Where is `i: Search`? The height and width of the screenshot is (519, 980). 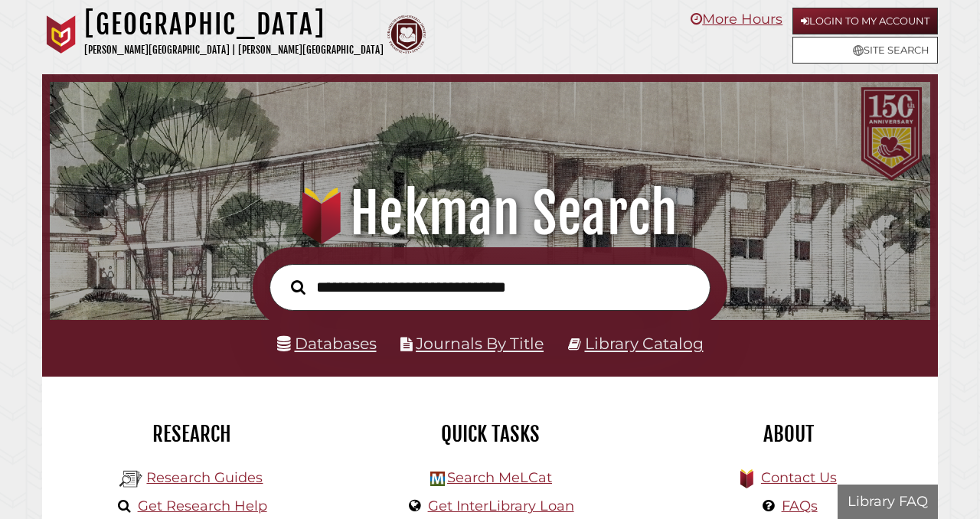 i: Search is located at coordinates (298, 287).